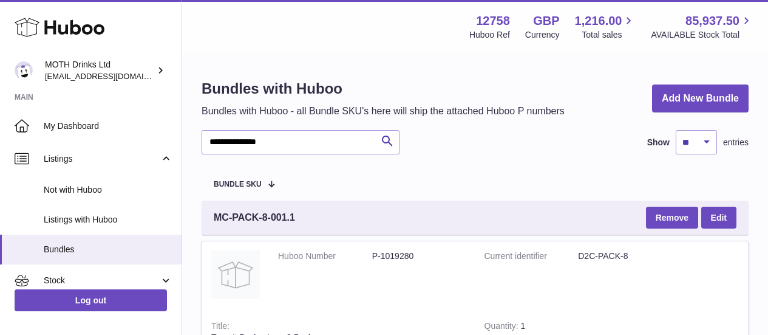 The width and height of the screenshot is (768, 335). Describe the element at coordinates (606, 27) in the screenshot. I see `a: 1,216.00 Total sales` at that location.